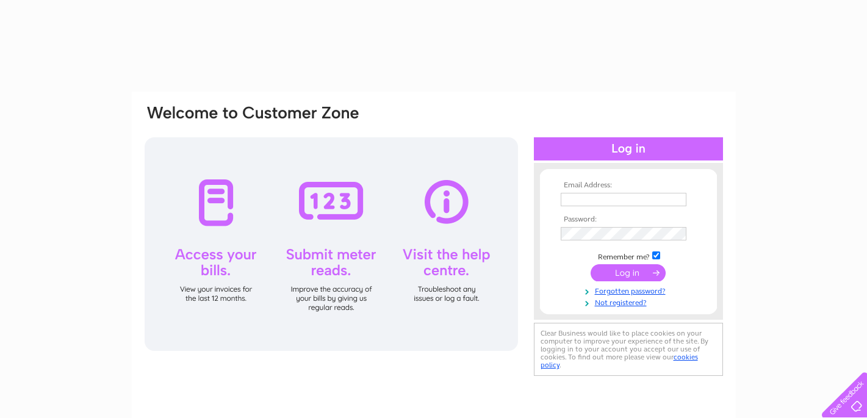 This screenshot has width=867, height=418. Describe the element at coordinates (629, 349) in the screenshot. I see `div: Clear Business would like to place cookies on your computer to improve your experience of the sit...` at that location.